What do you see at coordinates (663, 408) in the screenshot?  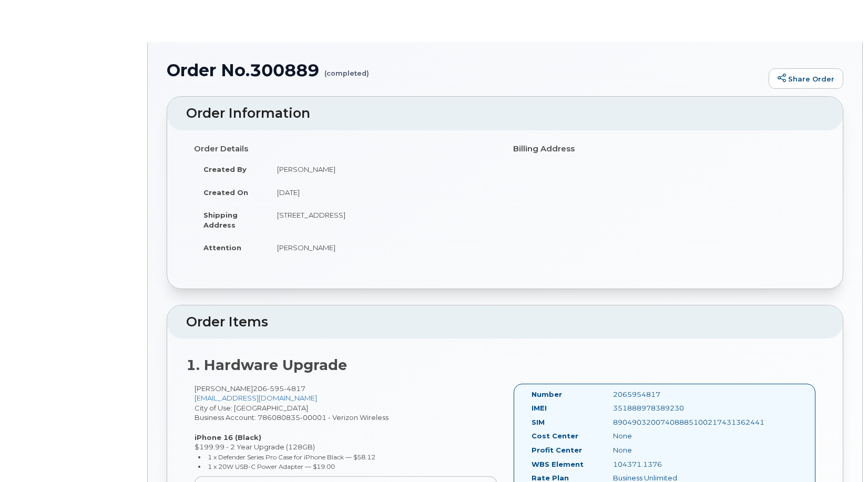 I see `div: 351888978389230` at bounding box center [663, 408].